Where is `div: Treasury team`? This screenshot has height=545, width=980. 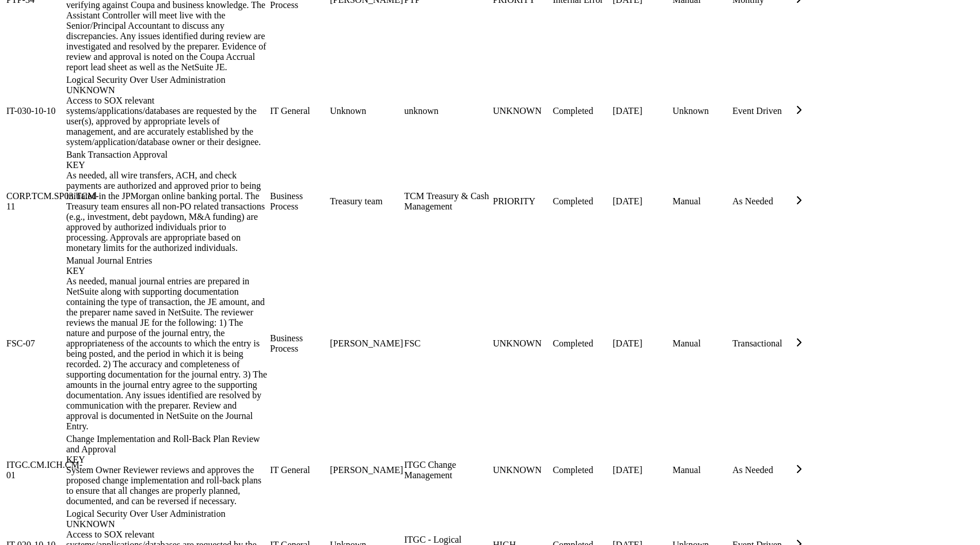 div: Treasury team is located at coordinates (366, 201).